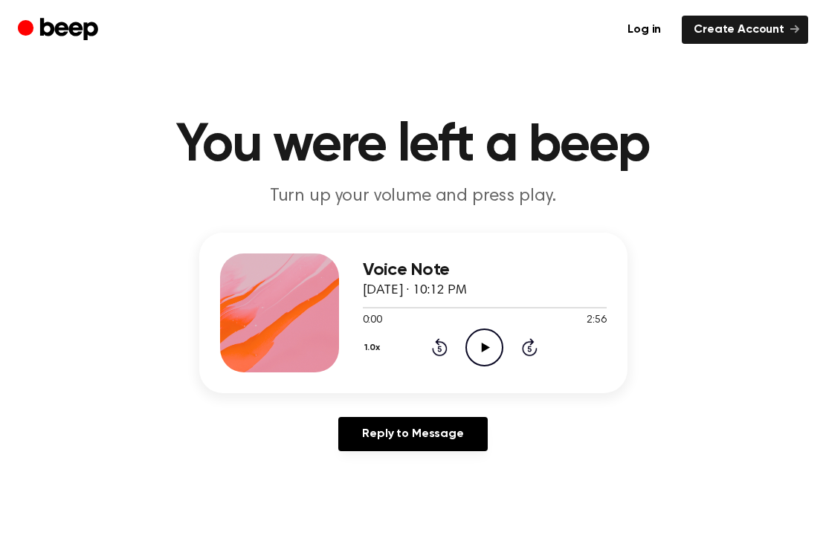 Image resolution: width=826 pixels, height=550 pixels. What do you see at coordinates (59, 30) in the screenshot?
I see `a: Beep` at bounding box center [59, 30].